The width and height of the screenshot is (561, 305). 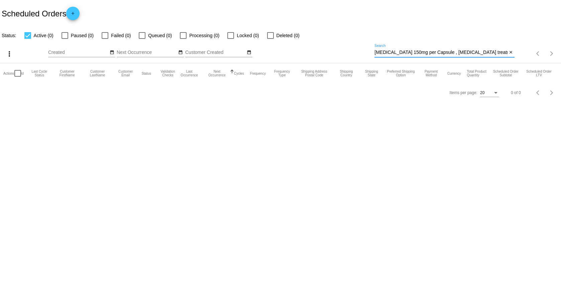 I want to click on span: Queued (0), so click(x=160, y=35).